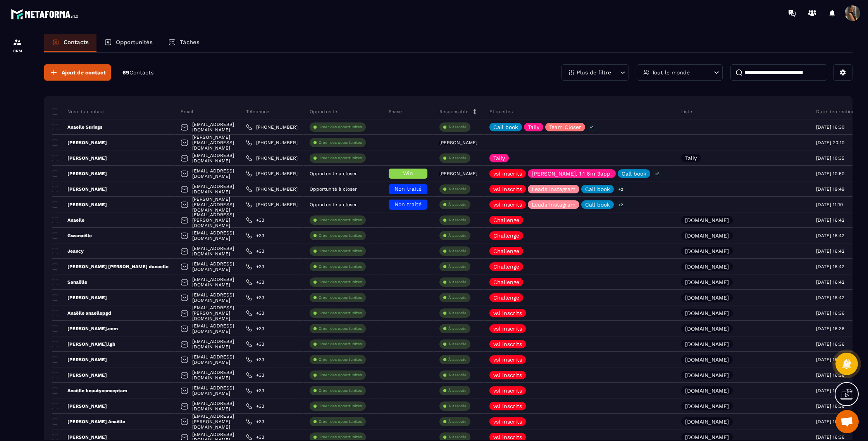  What do you see at coordinates (141, 73) in the screenshot?
I see `span: Contacts` at bounding box center [141, 73].